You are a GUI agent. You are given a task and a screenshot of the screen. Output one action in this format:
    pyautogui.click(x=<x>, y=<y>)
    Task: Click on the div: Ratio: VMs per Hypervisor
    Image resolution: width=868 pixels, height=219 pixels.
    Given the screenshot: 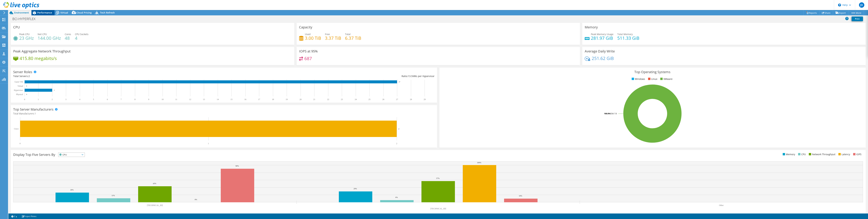 What is the action you would take?
    pyautogui.click(x=329, y=76)
    